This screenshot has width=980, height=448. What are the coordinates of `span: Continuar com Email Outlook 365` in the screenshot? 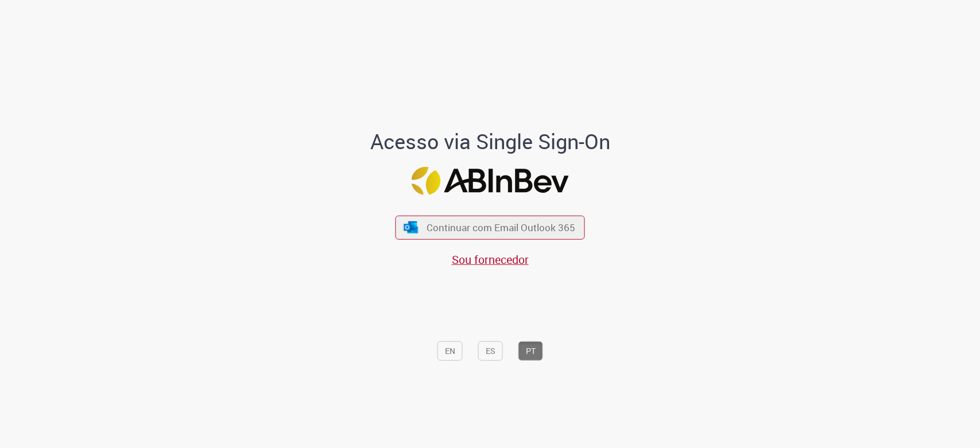 It's located at (501, 227).